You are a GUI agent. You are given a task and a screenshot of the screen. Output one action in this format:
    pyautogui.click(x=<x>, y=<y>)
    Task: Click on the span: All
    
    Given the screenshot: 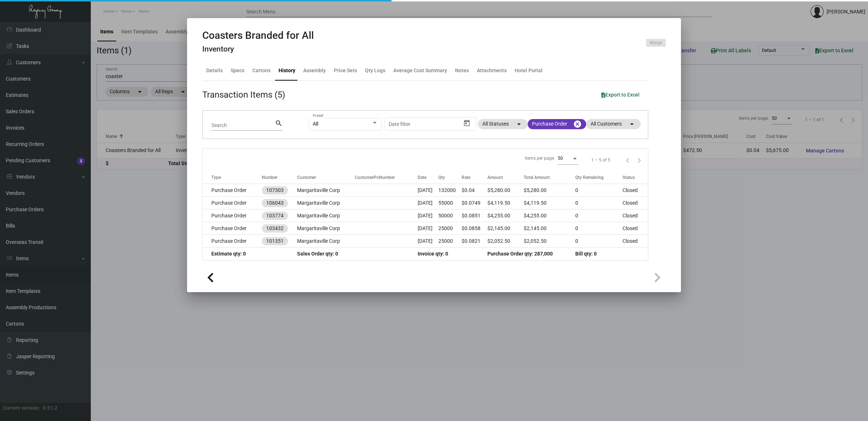 What is the action you would take?
    pyautogui.click(x=315, y=124)
    